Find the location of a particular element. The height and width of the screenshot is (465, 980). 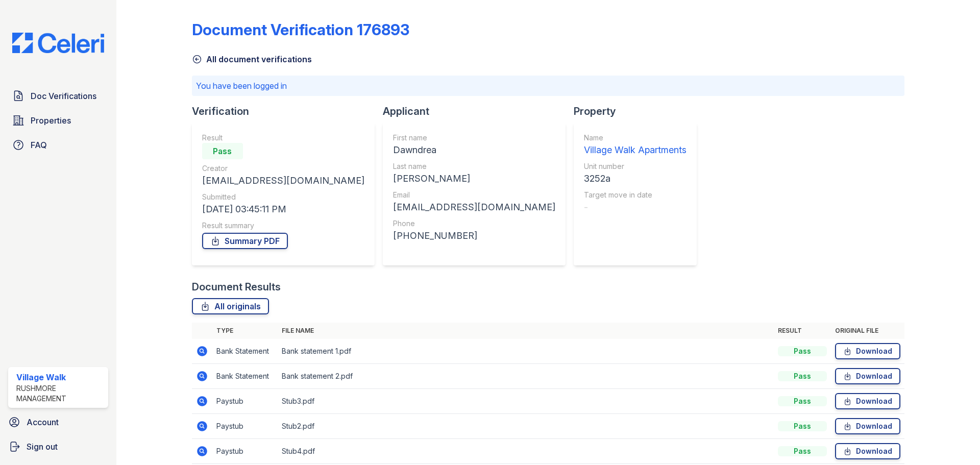

div: Target move in date is located at coordinates (635, 195).